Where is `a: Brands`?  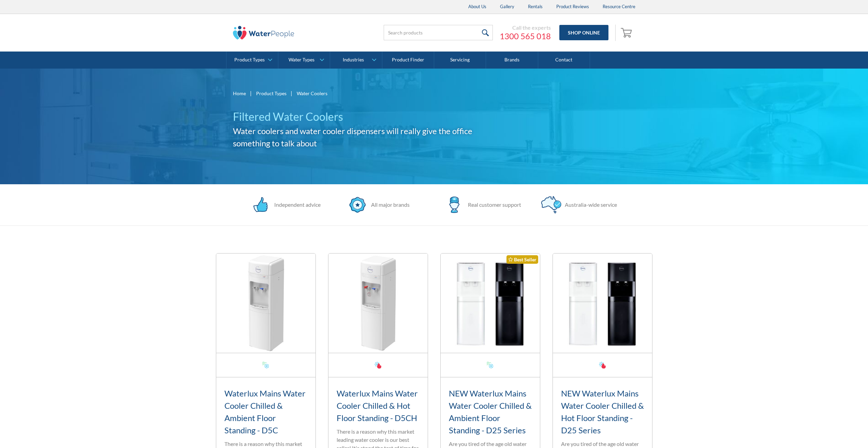 a: Brands is located at coordinates (512, 60).